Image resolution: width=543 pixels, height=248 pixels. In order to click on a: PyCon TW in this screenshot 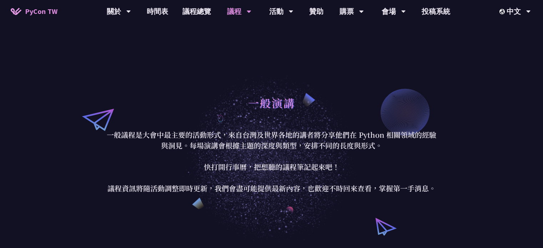, I will do `click(34, 11)`.